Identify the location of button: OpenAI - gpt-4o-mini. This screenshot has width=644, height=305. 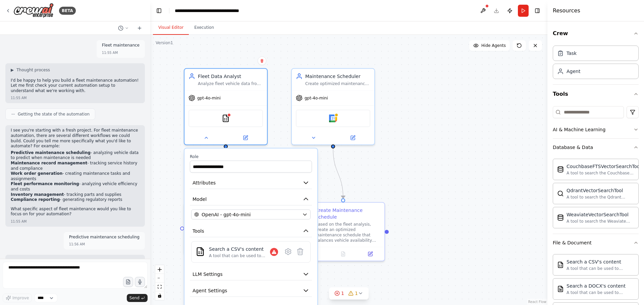
(251, 215).